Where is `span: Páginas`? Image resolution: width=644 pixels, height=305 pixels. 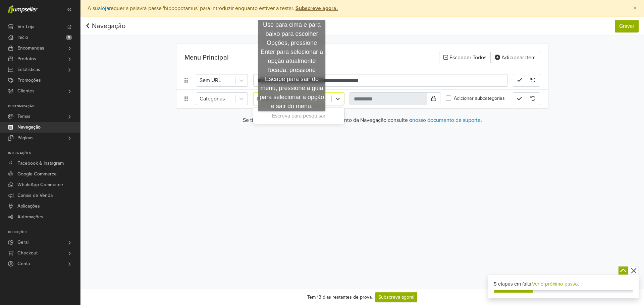
span: Páginas is located at coordinates (26, 138).